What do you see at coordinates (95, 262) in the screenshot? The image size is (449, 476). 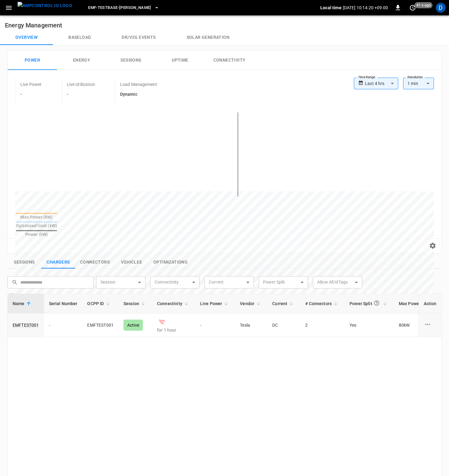 I see `button: show latest connectors` at bounding box center [95, 262].